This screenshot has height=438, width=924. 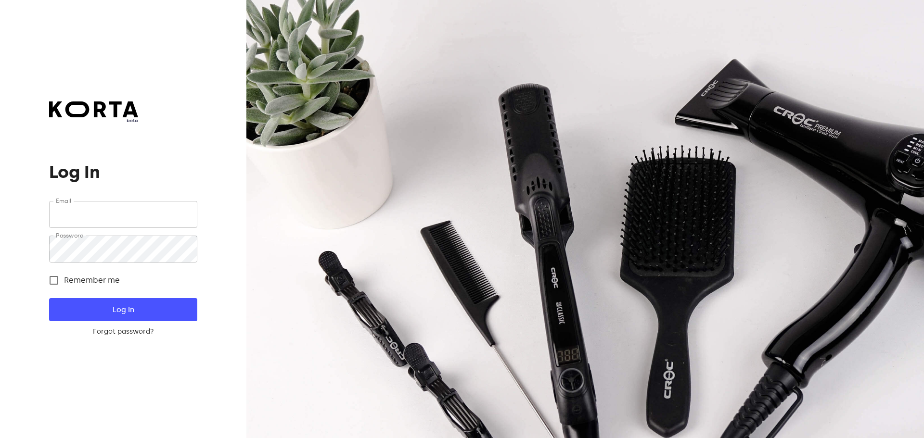 What do you see at coordinates (123, 172) in the screenshot?
I see `h1: Log In` at bounding box center [123, 172].